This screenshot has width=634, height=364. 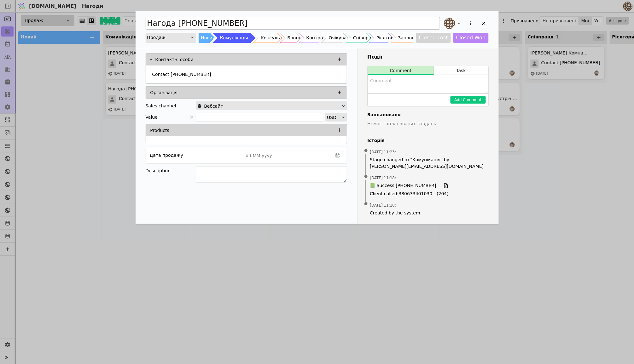 I want to click on button: Task, so click(x=461, y=70).